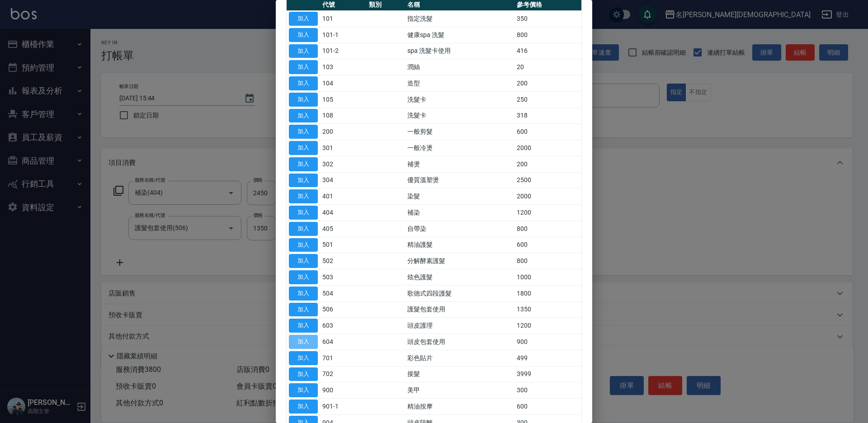 The image size is (868, 423). I want to click on td: 603, so click(343, 326).